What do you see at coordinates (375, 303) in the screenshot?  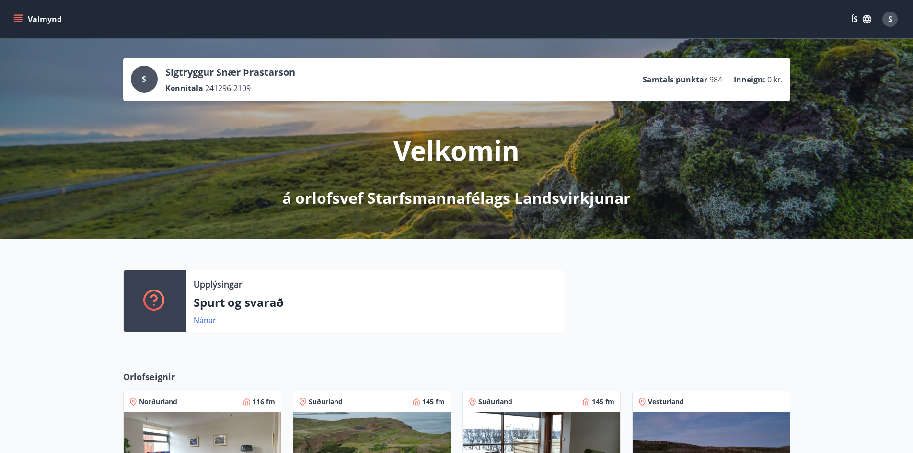 I see `p: Spurt og svarað` at bounding box center [375, 303].